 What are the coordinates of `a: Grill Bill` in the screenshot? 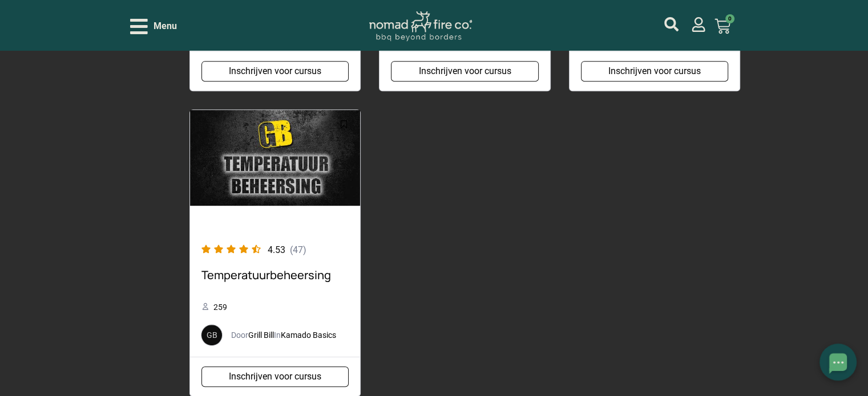 It's located at (261, 335).